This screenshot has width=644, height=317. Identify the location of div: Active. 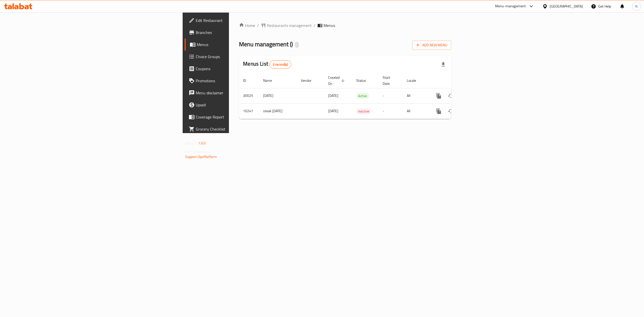
(363, 96).